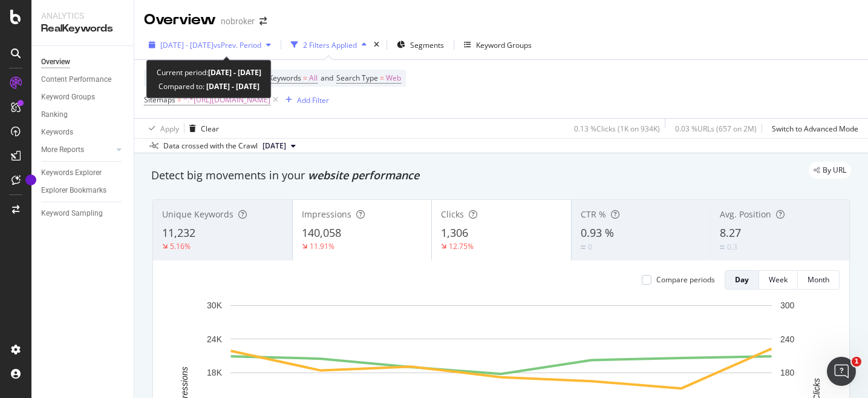 Image resolution: width=868 pixels, height=398 pixels. Describe the element at coordinates (211, 146) in the screenshot. I see `div: Data crossed with the Crawl` at that location.